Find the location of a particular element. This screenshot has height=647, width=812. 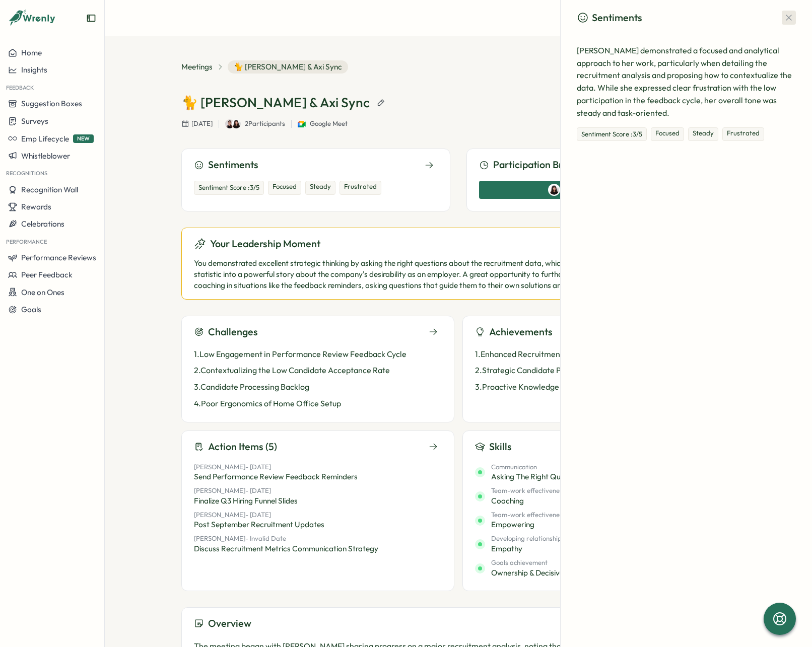

h3: Skills is located at coordinates (500, 447).